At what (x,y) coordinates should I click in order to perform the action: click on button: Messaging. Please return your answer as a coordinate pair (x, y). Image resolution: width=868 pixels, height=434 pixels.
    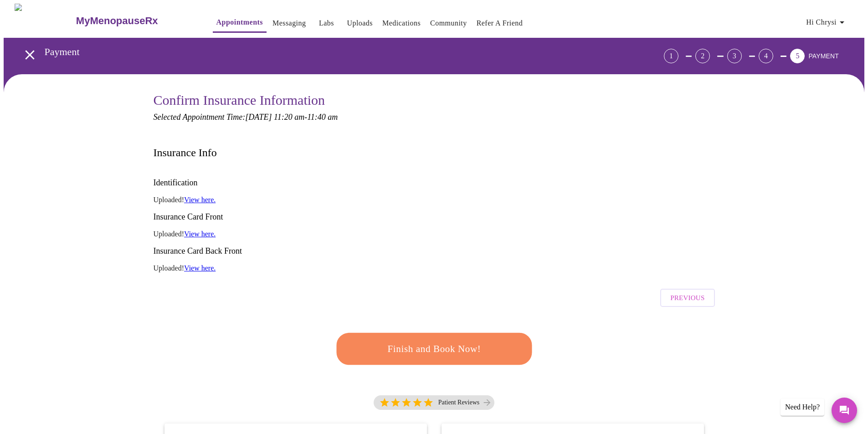
    Looking at the image, I should click on (289, 23).